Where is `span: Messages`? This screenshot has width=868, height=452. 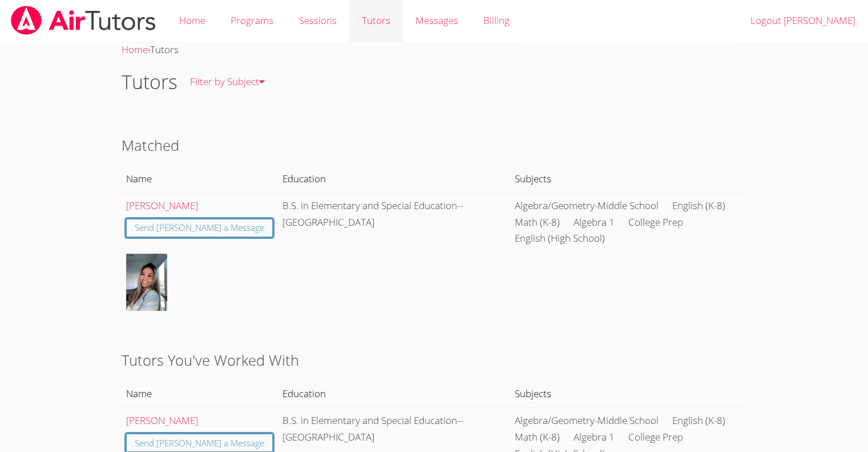
span: Messages is located at coordinates (436, 20).